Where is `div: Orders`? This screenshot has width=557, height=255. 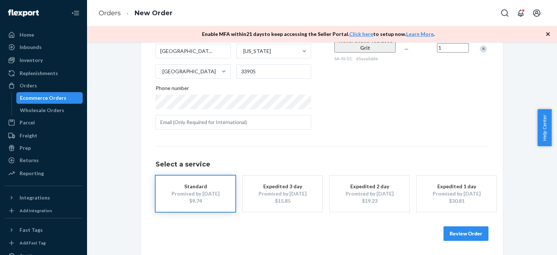
div: Orders is located at coordinates (28, 86).